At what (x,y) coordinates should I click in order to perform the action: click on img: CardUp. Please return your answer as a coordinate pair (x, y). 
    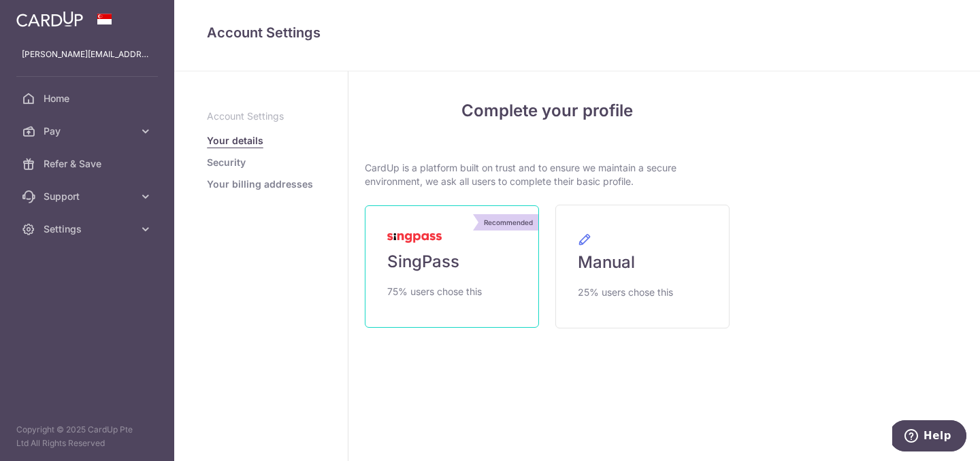
    Looking at the image, I should click on (50, 19).